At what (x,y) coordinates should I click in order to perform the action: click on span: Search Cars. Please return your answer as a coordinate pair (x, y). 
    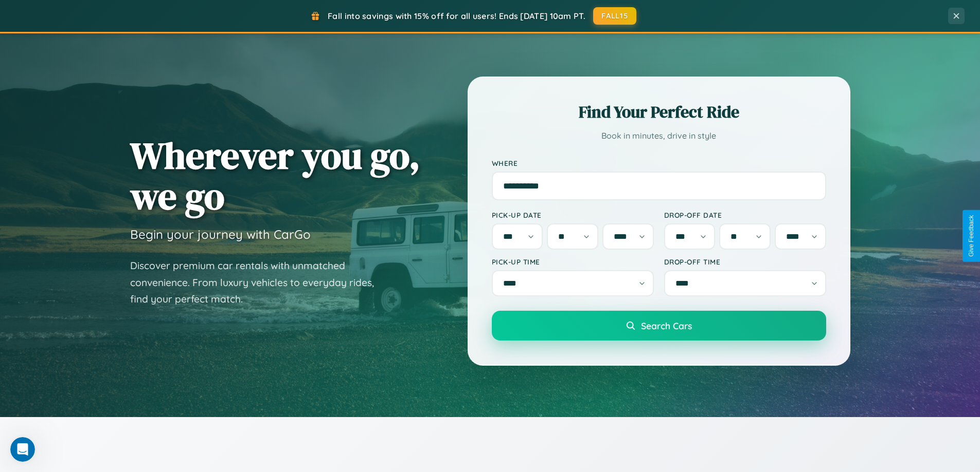
    Looking at the image, I should click on (666, 326).